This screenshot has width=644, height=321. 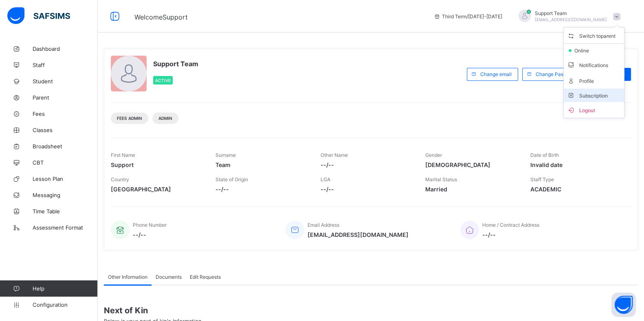 What do you see at coordinates (594, 110) in the screenshot?
I see `li: dropdown-list-item-buttom-7` at bounding box center [594, 110].